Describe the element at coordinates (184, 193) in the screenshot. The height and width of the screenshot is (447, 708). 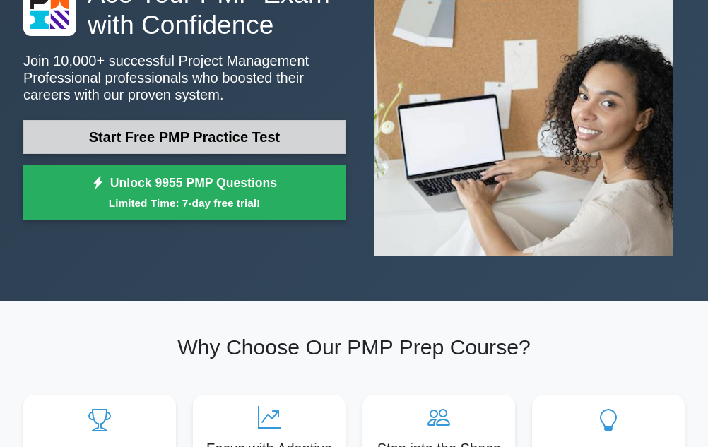
I see `a: Unlock 9955 PMP QuestionsLimited Time: 7-day free trial!` at that location.